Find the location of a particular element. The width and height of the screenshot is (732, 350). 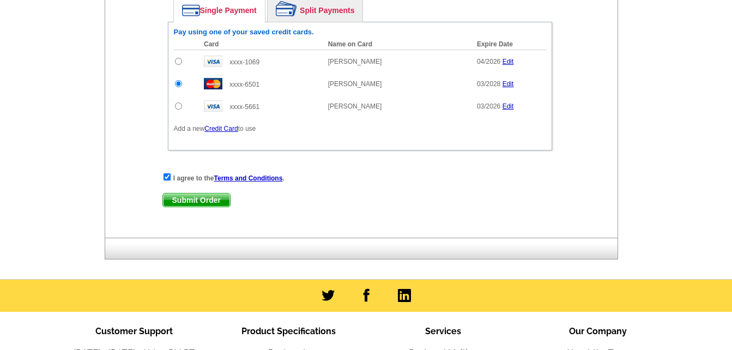

span: Product Specifications is located at coordinates (288, 331).